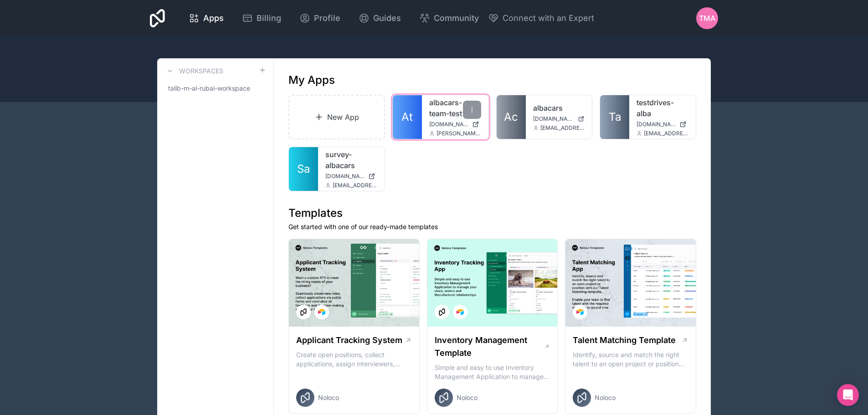 This screenshot has height=415, width=868. Describe the element at coordinates (349, 340) in the screenshot. I see `h1: Applicant Tracking System` at that location.